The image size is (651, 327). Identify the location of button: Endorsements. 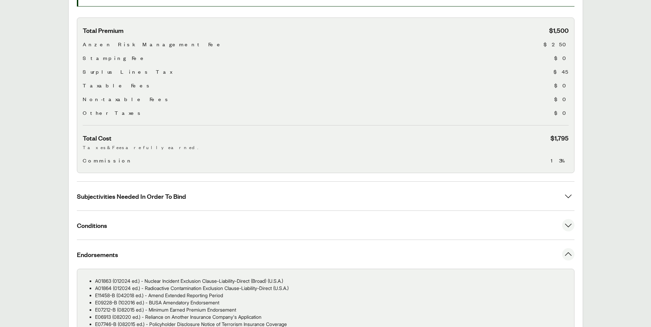
(326, 255).